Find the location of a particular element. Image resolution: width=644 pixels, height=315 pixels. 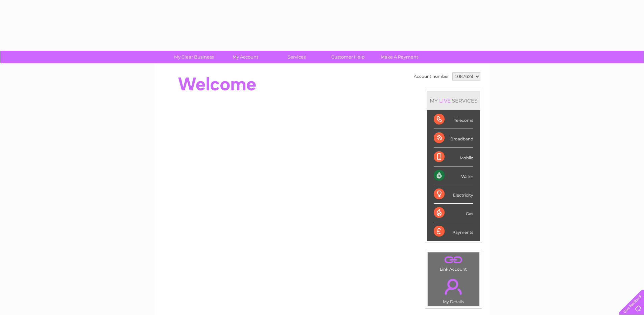

a: Make A Payment is located at coordinates (399, 57).